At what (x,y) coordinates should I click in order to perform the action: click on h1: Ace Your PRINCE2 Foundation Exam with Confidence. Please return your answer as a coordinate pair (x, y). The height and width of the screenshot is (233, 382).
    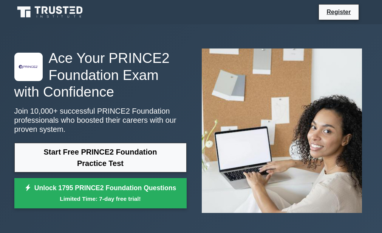
    Looking at the image, I should click on (101, 75).